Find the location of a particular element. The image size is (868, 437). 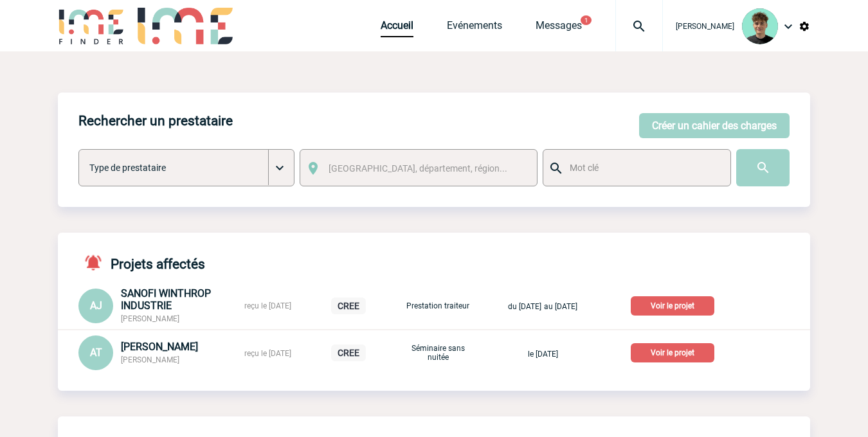

button: 1 is located at coordinates (585, 20).